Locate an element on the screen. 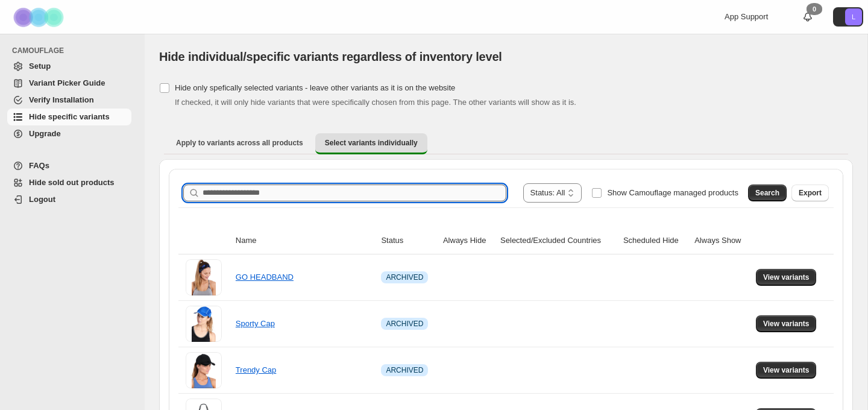  button: Search is located at coordinates (767, 193).